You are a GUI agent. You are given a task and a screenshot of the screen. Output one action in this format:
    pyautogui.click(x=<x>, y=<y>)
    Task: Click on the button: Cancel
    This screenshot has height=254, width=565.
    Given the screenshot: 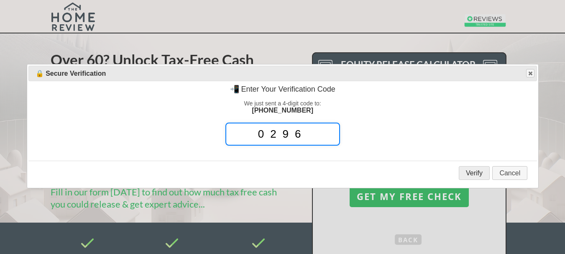 What is the action you would take?
    pyautogui.click(x=509, y=173)
    